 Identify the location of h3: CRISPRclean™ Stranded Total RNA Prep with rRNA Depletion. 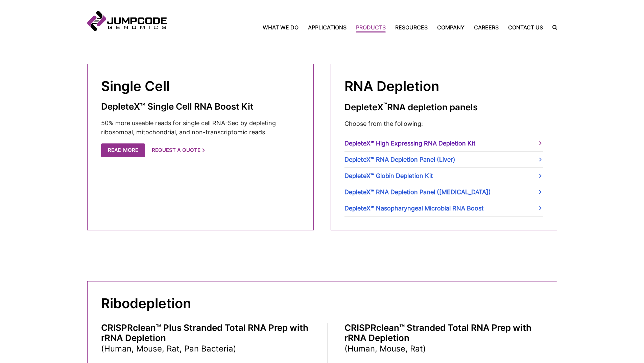
(439, 338).